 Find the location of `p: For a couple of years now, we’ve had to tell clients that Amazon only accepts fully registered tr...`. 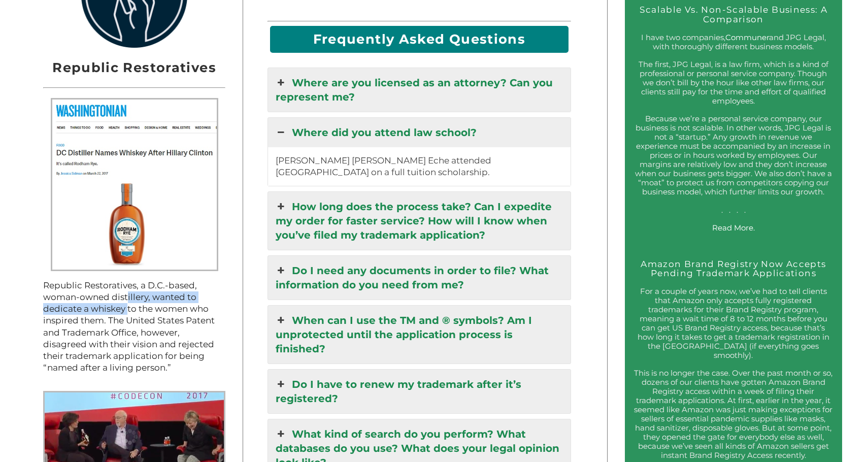

p: For a couple of years now, we’ve had to tell clients that Amazon only accepts fully registered tr... is located at coordinates (733, 323).